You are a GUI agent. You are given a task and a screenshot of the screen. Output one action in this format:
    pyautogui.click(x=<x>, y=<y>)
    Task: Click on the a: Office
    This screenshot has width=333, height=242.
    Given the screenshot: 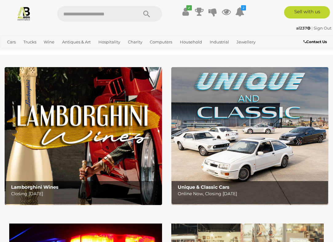 What is the action you would take?
    pyautogui.click(x=13, y=52)
    